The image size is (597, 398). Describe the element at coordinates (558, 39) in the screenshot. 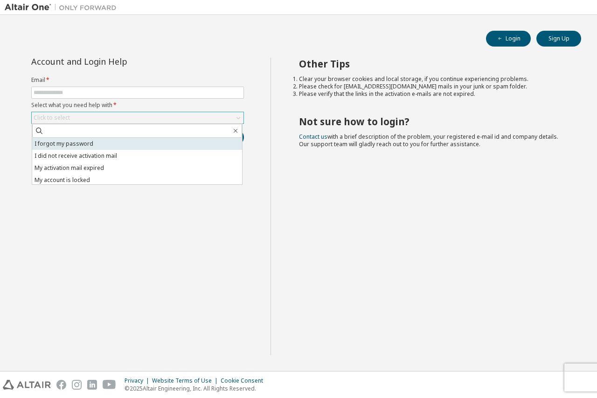

I see `button: Sign Up` at that location.